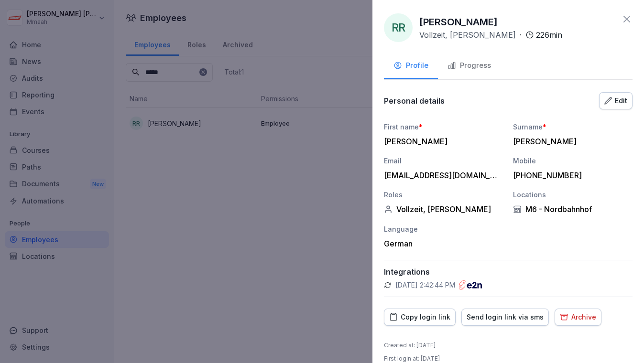  What do you see at coordinates (578, 318) in the screenshot?
I see `button: Archive` at bounding box center [578, 318].